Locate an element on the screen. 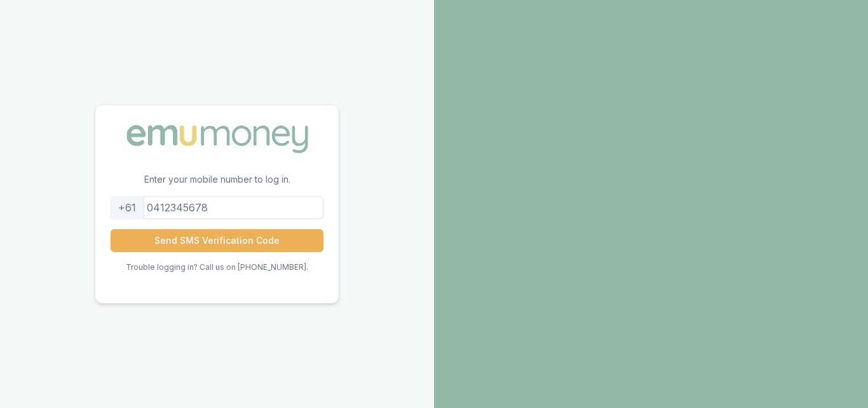  div: +61 is located at coordinates (127, 208).